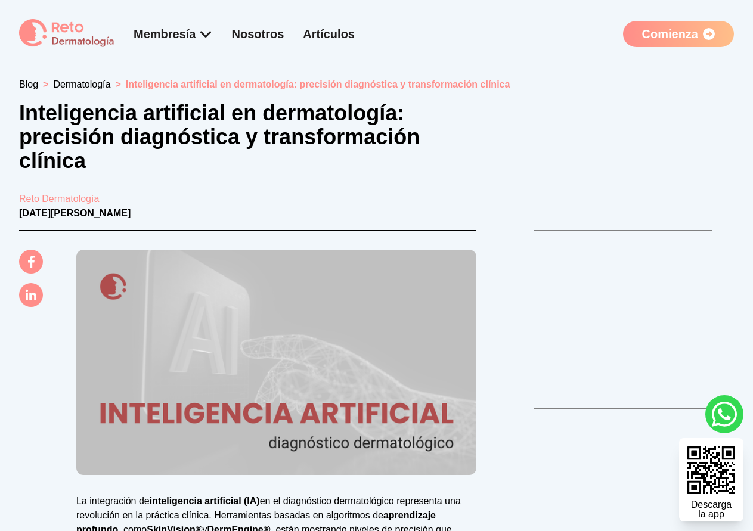 The image size is (753, 531). I want to click on p: Reto Dermatología, so click(376, 199).